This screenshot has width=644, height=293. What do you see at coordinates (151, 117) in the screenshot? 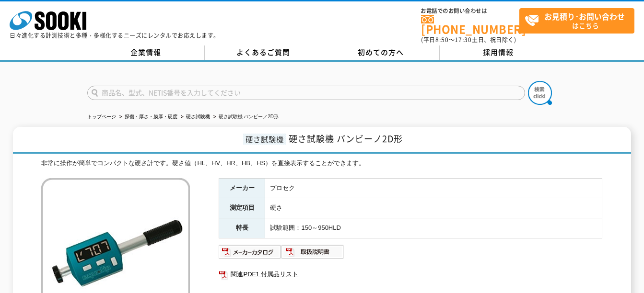
I see `a: 探傷・厚さ・膜厚・硬度` at bounding box center [151, 117].